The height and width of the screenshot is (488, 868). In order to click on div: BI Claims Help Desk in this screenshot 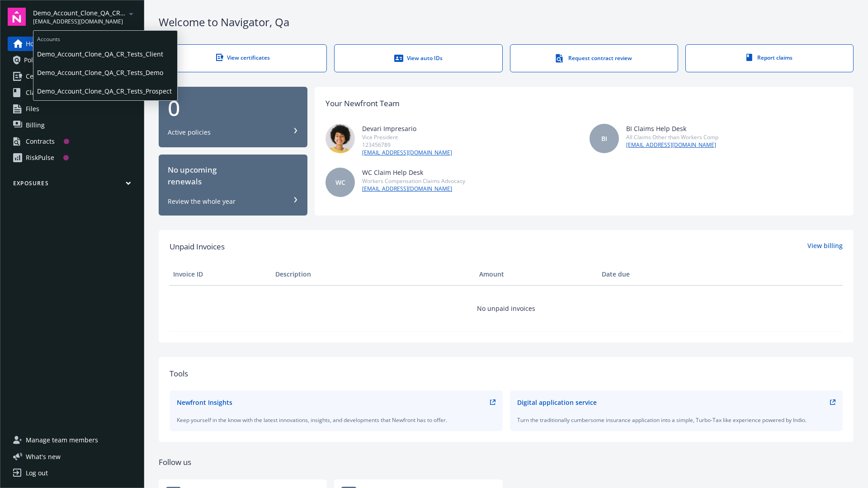, I will do `click(672, 128)`.